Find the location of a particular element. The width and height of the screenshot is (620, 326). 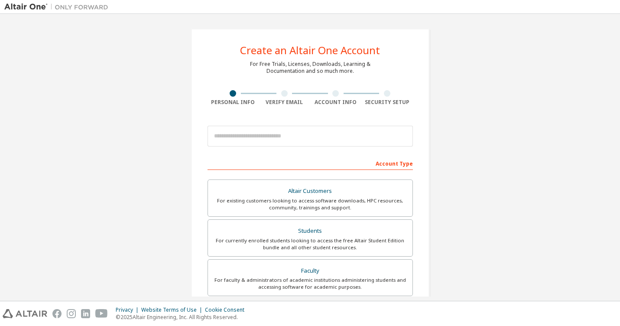

div: Students is located at coordinates (310, 231).